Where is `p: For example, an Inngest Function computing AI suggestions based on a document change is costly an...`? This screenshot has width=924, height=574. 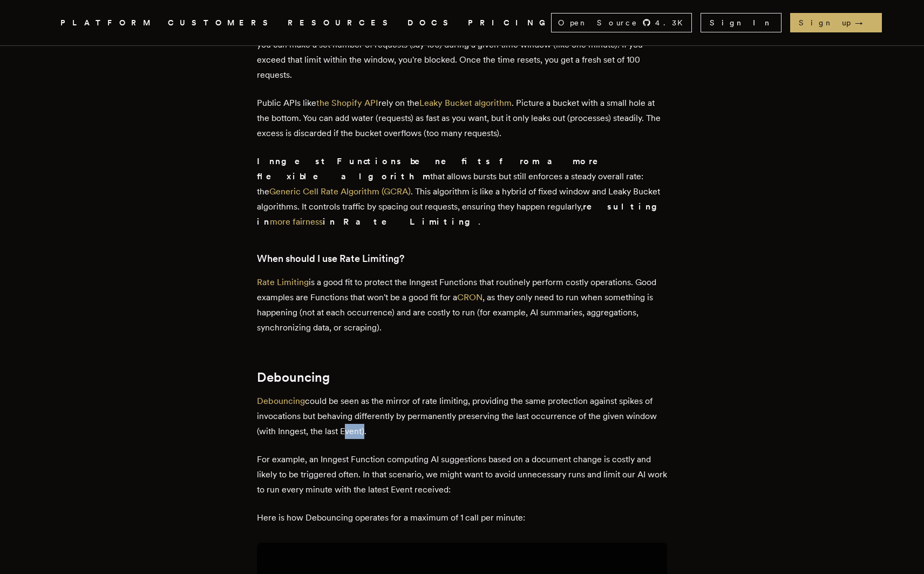 p: For example, an Inngest Function computing AI suggestions based on a document change is costly an... is located at coordinates (462, 474).